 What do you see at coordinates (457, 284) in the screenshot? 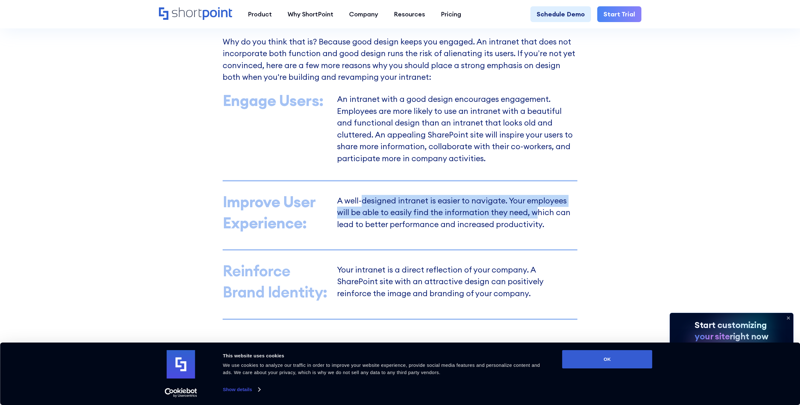
I see `p: Your intranet is a direct reflection of your company. A SharePoint site with an attractive design...` at bounding box center [457, 284].